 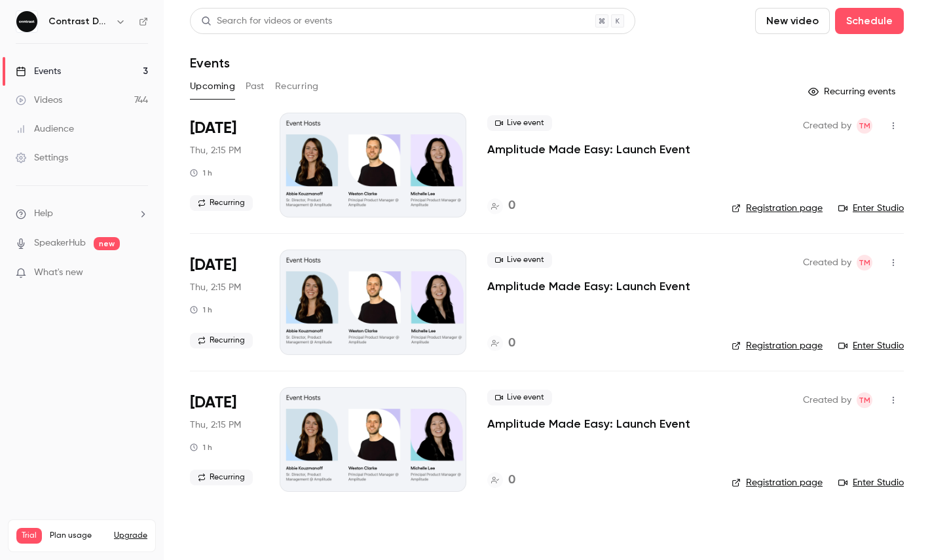 What do you see at coordinates (79, 22) in the screenshot?
I see `h6: Contrast Demos` at bounding box center [79, 22].